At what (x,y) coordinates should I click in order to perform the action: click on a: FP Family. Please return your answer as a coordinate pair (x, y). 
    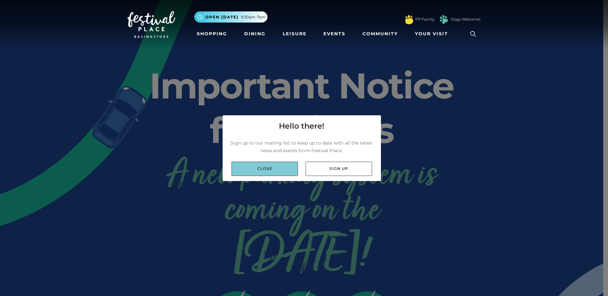
    Looking at the image, I should click on (425, 19).